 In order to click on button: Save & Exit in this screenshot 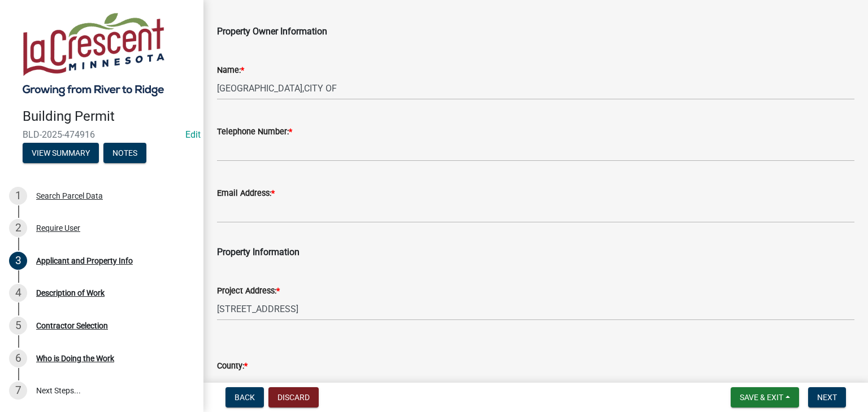, I will do `click(765, 397)`.